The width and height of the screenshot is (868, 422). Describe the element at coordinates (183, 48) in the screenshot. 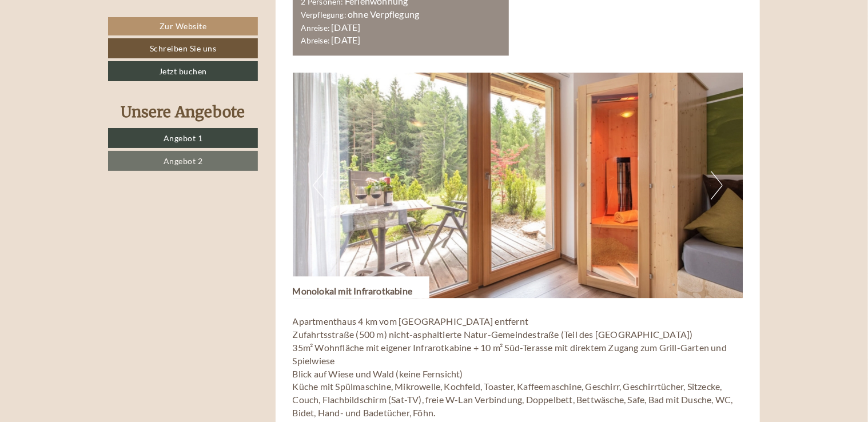

I see `a: Schreiben Sie uns` at that location.